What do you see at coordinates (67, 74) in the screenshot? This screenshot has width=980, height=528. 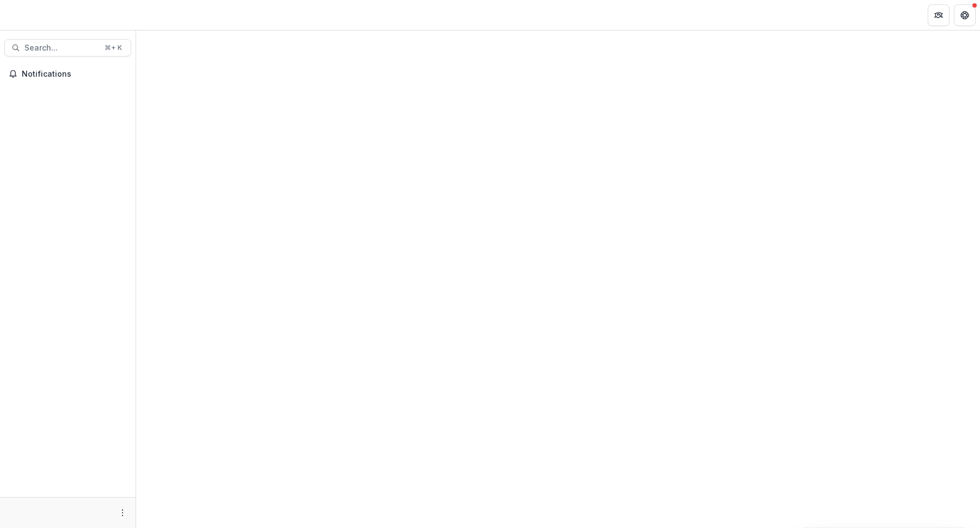 I see `button: Notifications` at bounding box center [67, 74].